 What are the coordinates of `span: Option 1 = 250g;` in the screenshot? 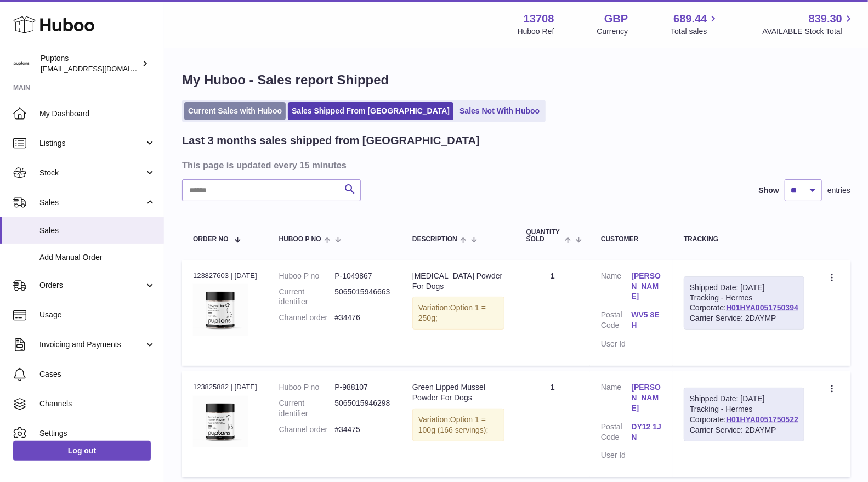 It's located at (452, 313).